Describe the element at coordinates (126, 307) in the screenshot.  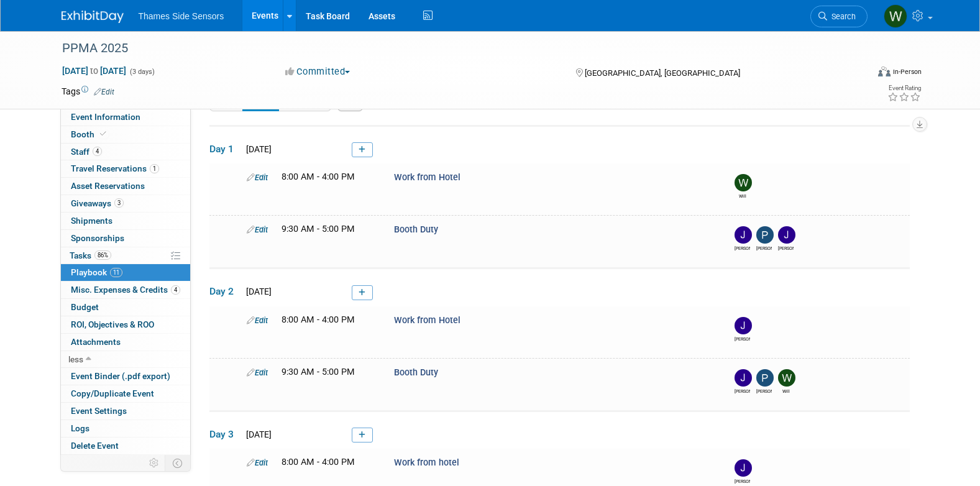
I see `a: Budget` at that location.